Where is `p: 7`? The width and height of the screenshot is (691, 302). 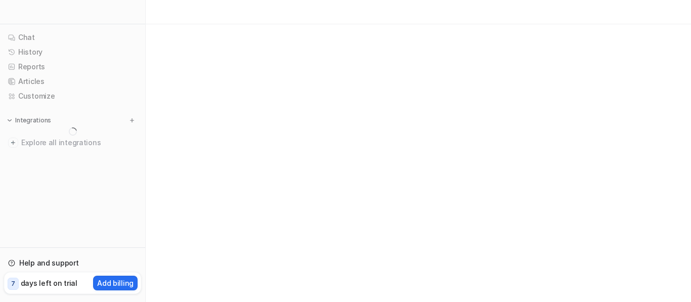 p: 7 is located at coordinates (13, 284).